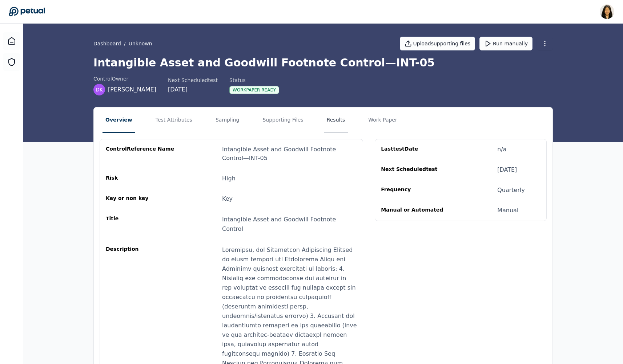 The width and height of the screenshot is (623, 364). I want to click on div: control Reference Name, so click(141, 154).